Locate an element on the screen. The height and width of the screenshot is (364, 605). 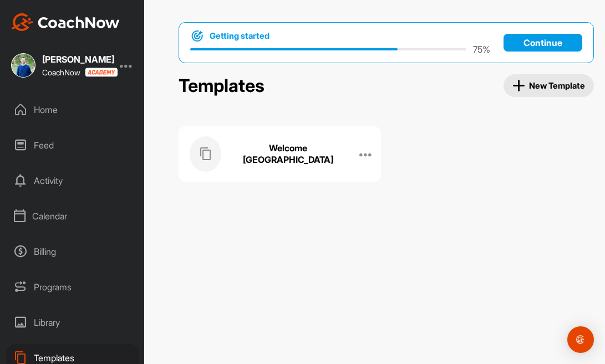
div: Billing is located at coordinates (73, 252).